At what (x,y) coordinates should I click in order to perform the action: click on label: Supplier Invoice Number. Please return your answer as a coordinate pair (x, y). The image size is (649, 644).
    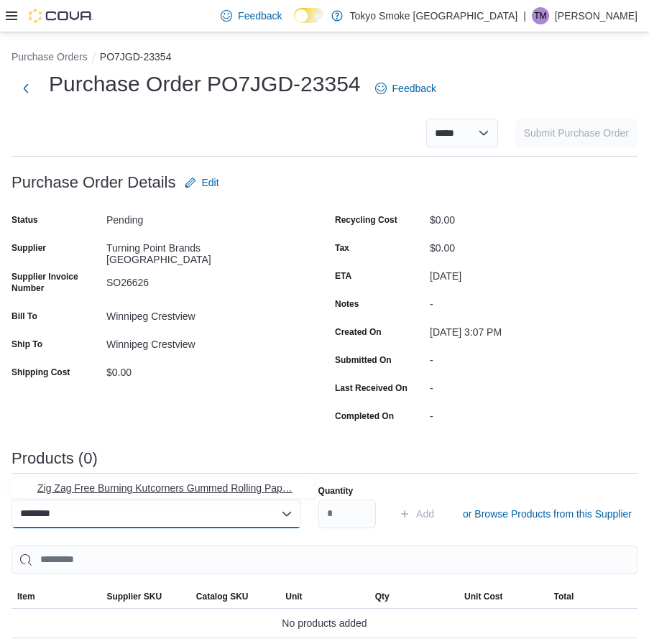
    Looking at the image, I should click on (56, 282).